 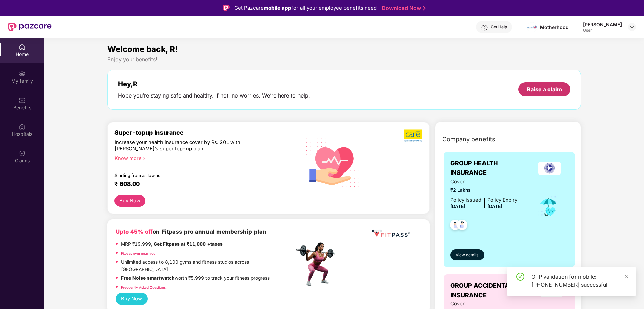 I want to click on img: svg+xml;base64,PHN2ZyB4bWxucz0iaHR0cDovL3d3dy53My5vcmcvMjAwMC9zdmciIHhtbG5zOnhsaW5rPSJodHRwOi8vd3..., so click(x=332, y=162).